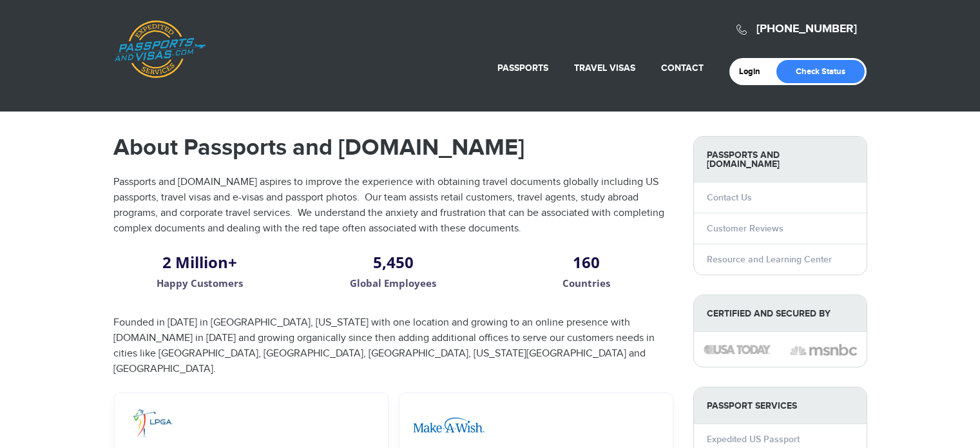  What do you see at coordinates (523, 68) in the screenshot?
I see `a: Passports` at bounding box center [523, 68].